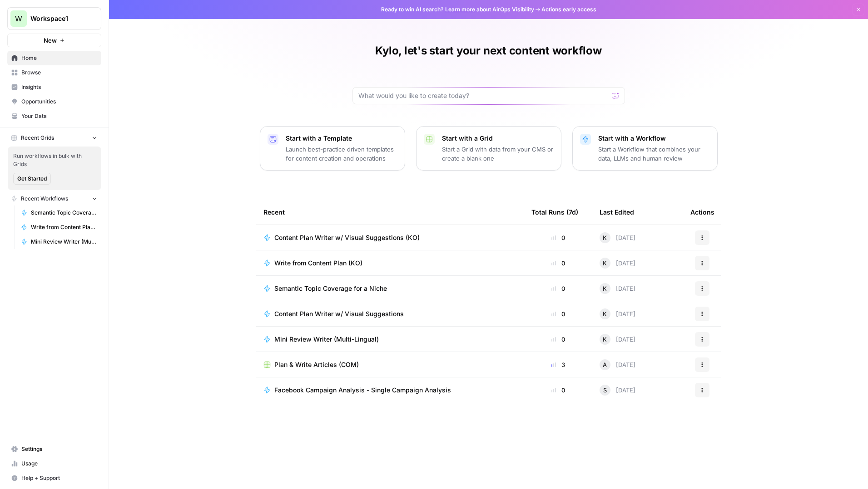 The image size is (868, 489). Describe the element at coordinates (483, 96) in the screenshot. I see `input: What would you like to create today?` at that location.